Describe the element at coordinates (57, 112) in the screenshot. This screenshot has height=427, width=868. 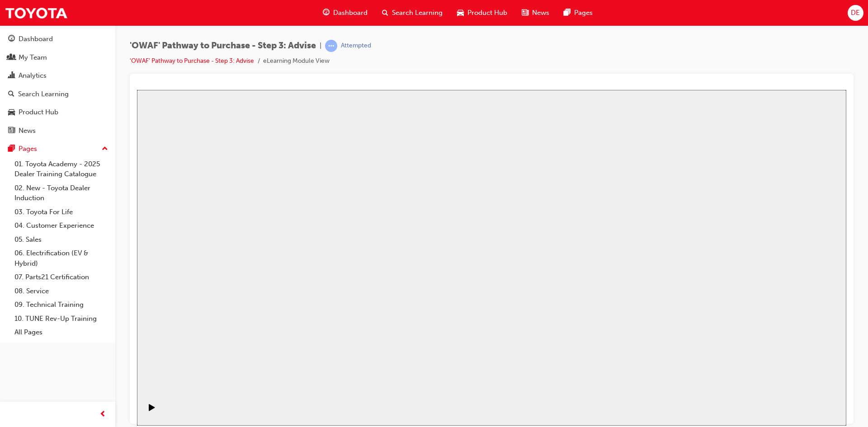
I see `a: Product Hub` at that location.